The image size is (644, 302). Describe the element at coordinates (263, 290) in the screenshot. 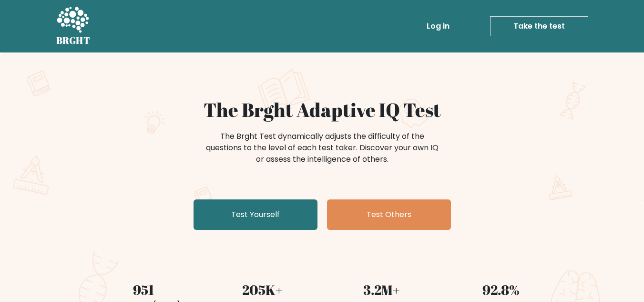

I see `div: 205K+` at that location.